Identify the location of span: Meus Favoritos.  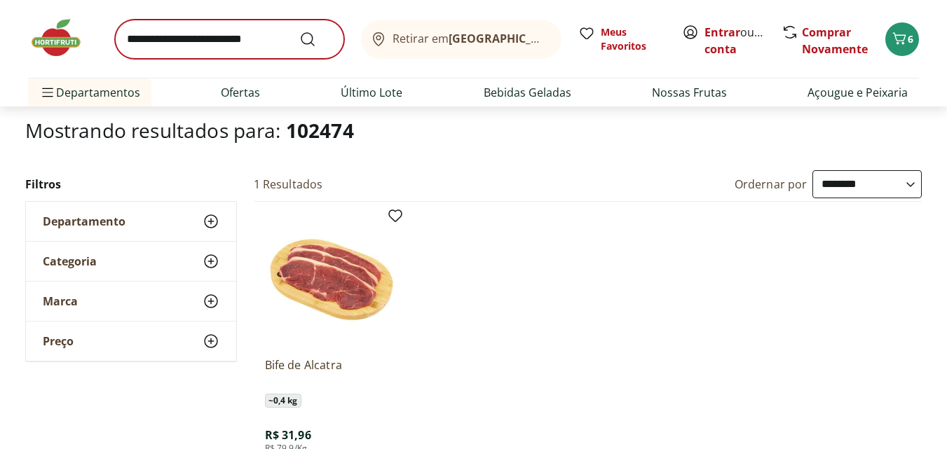
(633, 39).